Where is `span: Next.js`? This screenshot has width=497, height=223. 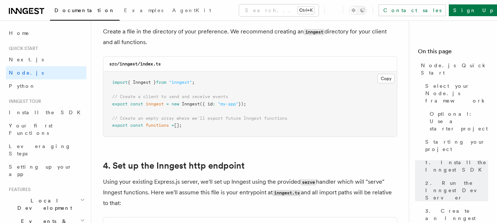
span: Next.js is located at coordinates (26, 60).